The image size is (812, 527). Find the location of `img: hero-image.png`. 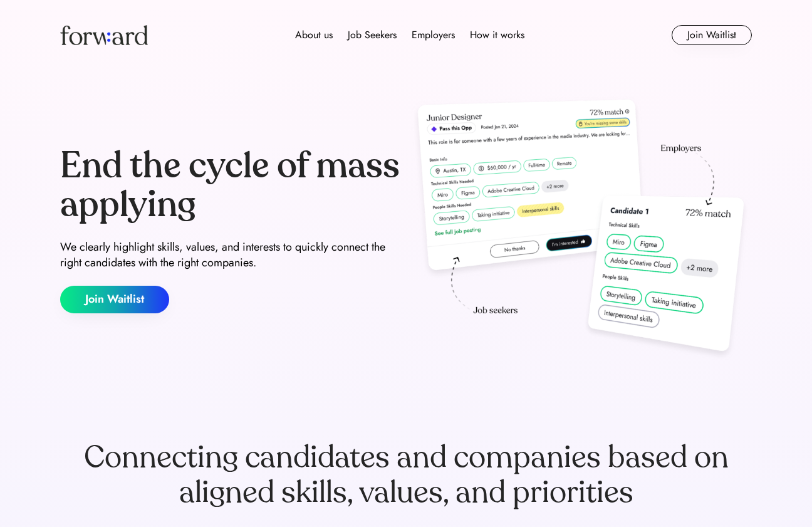

img: hero-image.png is located at coordinates (582, 230).